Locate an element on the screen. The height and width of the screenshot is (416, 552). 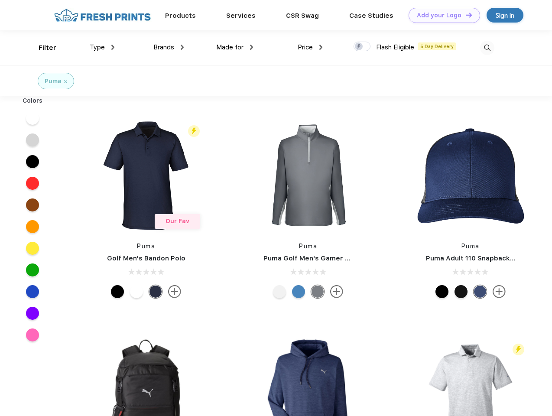
div: Add your Logo is located at coordinates (439, 15).